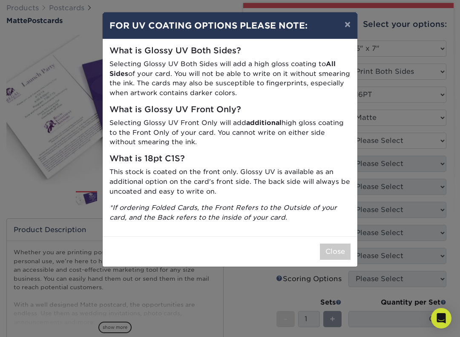 Image resolution: width=460 pixels, height=337 pixels. What do you see at coordinates (222, 69) in the screenshot?
I see `strong: All Sides` at bounding box center [222, 69].